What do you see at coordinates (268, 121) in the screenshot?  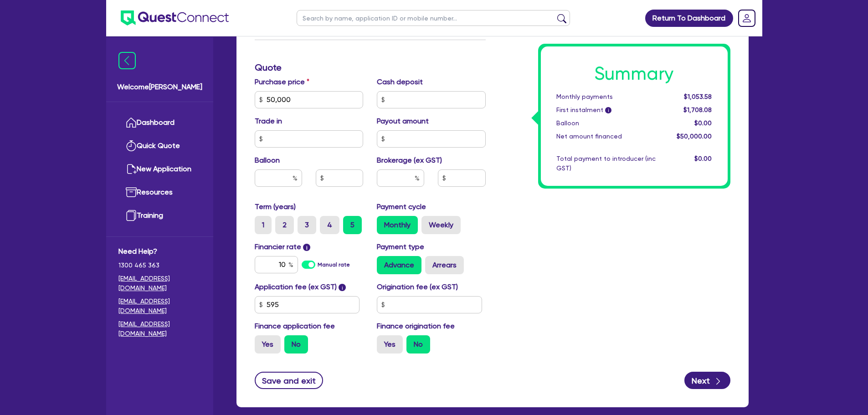 I see `label: Trade in` at bounding box center [268, 121].